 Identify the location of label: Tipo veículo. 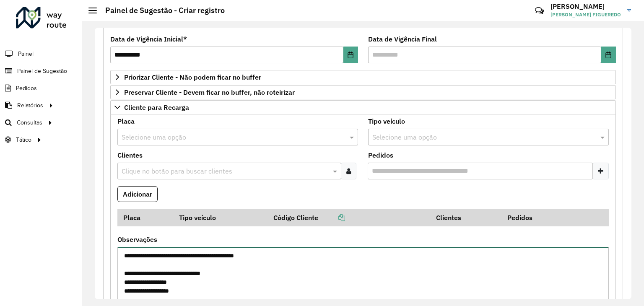
(386, 121).